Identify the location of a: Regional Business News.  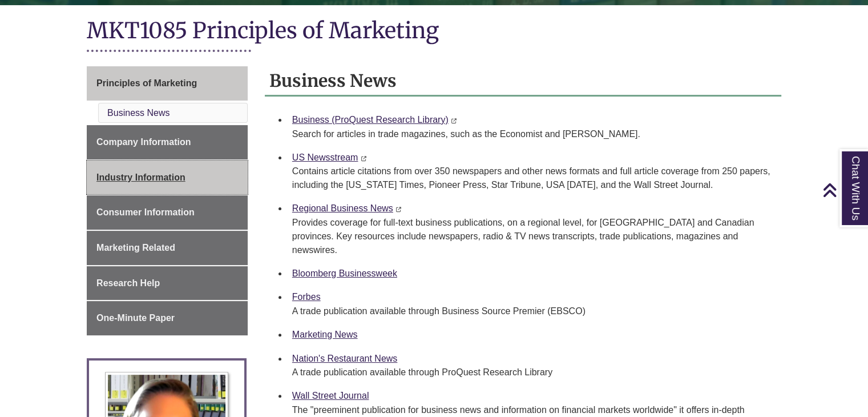
(342, 208).